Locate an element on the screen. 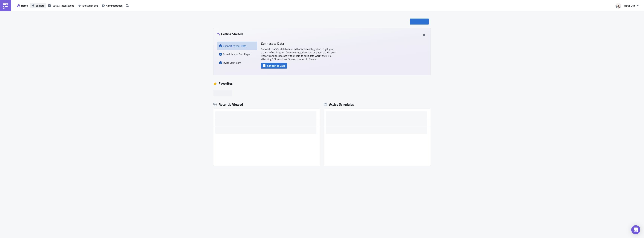  div: Open Intercom Messenger is located at coordinates (636, 230).